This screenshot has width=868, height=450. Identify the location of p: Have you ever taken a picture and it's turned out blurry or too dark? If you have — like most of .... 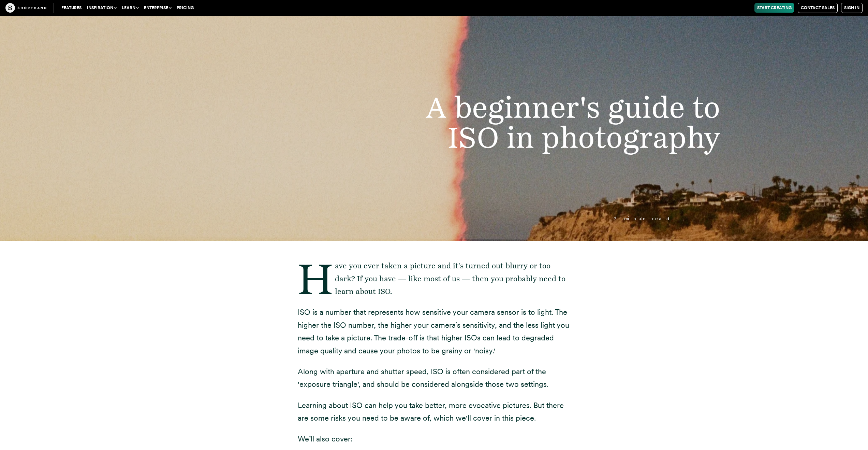
(434, 278).